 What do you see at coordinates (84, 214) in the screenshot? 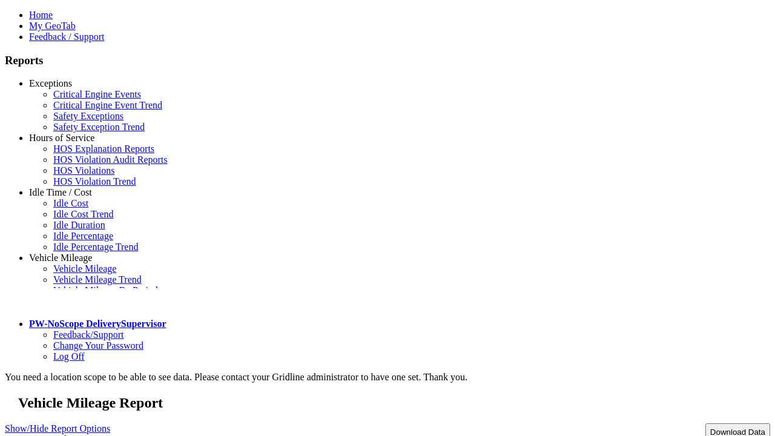
I see `a: Idle Cost Trend` at bounding box center [84, 214].